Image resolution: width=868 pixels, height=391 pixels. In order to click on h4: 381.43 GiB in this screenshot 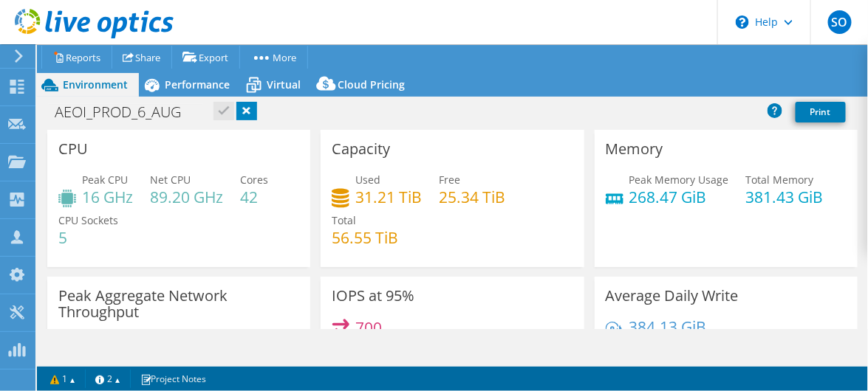, I will do `click(785, 197)`.